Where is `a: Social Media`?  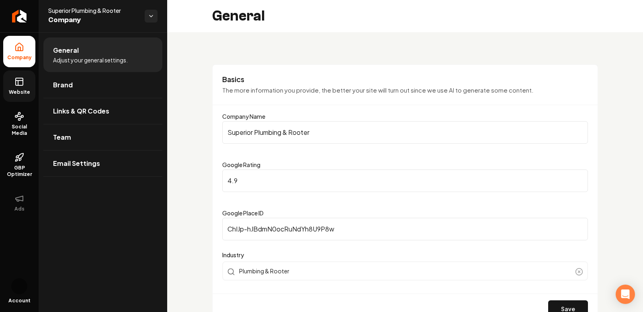
a: Social Media is located at coordinates (19, 124).